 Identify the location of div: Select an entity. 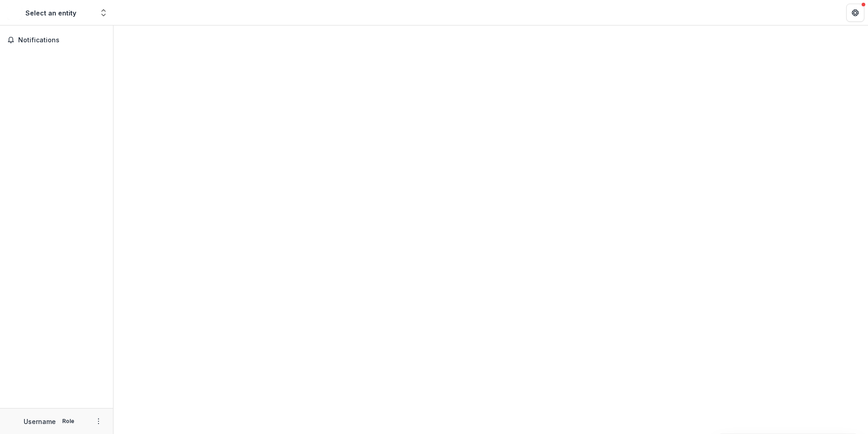
(51, 13).